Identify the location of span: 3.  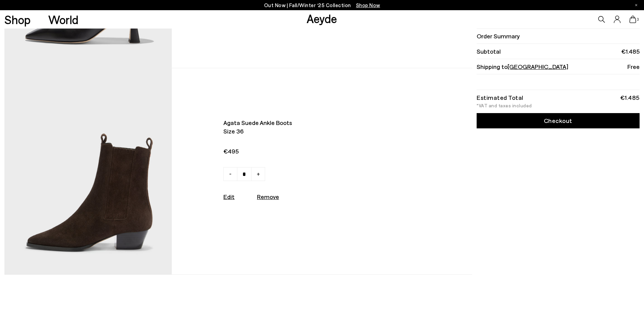
(638, 20).